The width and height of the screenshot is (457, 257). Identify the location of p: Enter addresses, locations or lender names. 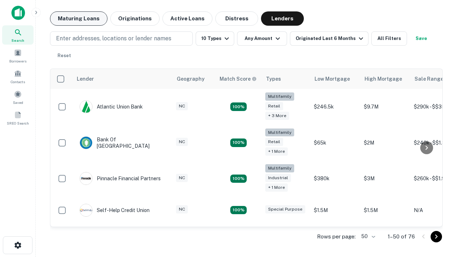
(114, 39).